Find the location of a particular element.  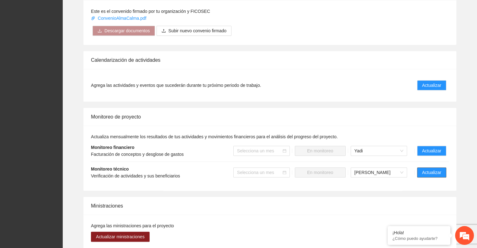

button: uploadSubir nuevo convenio firmado is located at coordinates (194, 31).